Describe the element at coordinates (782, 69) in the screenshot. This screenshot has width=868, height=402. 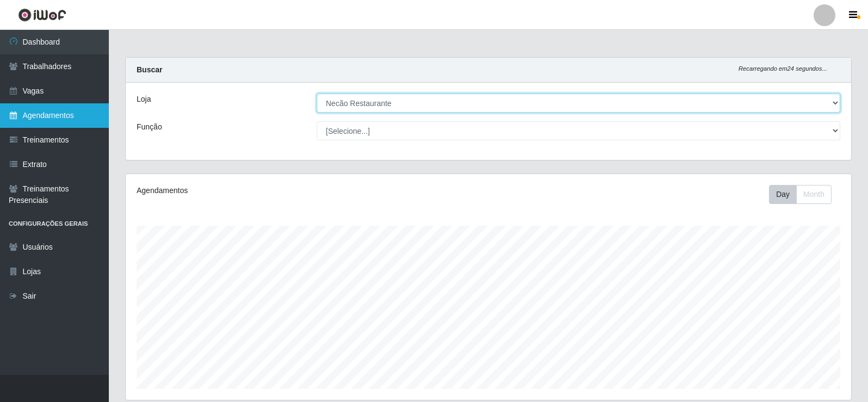
I see `i: Recarregando em 24 segundos...` at that location.